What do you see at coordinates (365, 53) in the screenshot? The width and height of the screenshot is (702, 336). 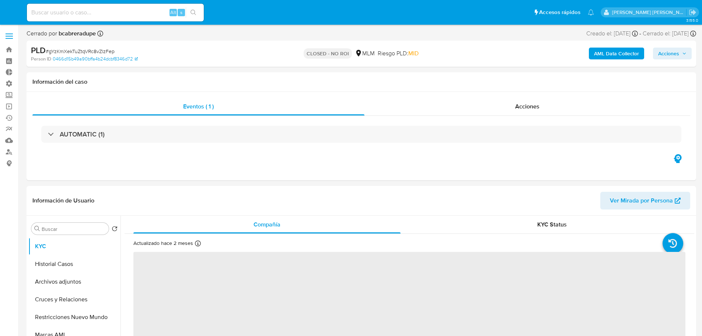 I see `div: MLM` at bounding box center [365, 53].